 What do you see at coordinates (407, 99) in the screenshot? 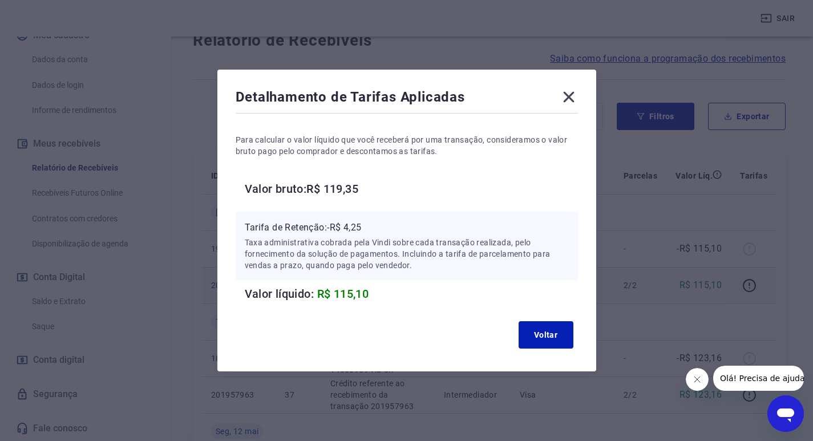
I see `div: Detalhamento de Tarifas Aplicadas` at bounding box center [407, 99].